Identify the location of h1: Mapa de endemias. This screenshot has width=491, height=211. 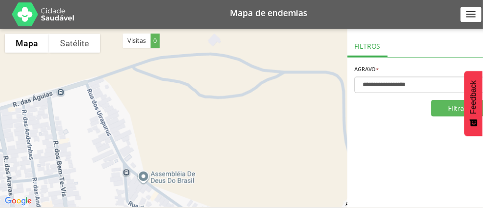
(273, 13).